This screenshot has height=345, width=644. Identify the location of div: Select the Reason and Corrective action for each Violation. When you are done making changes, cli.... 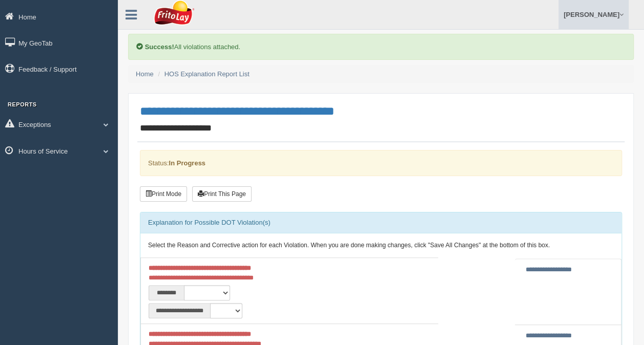
(381, 246).